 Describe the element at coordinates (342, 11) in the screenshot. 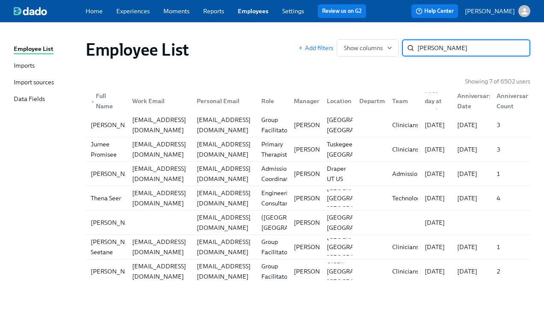

I see `a: Review us on G2` at that location.